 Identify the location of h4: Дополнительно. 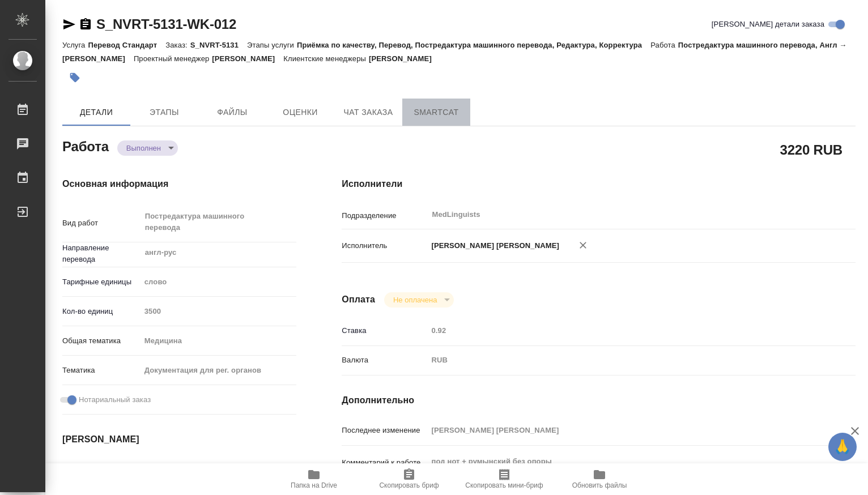
(598, 400).